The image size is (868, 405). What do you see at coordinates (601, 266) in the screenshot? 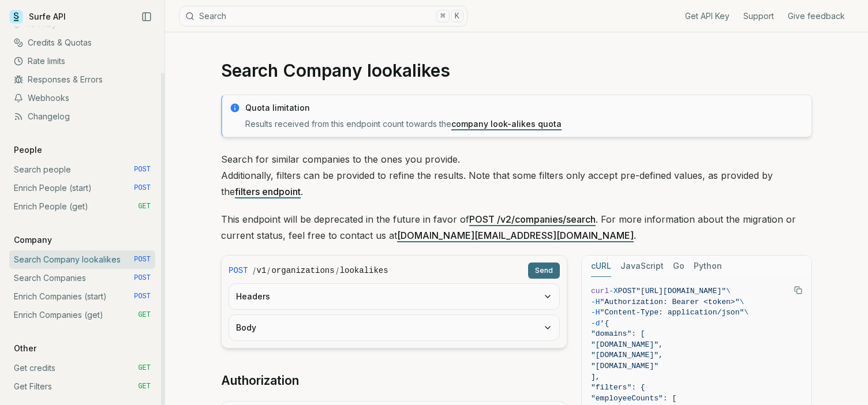
I see `button: cURL` at bounding box center [601, 266].